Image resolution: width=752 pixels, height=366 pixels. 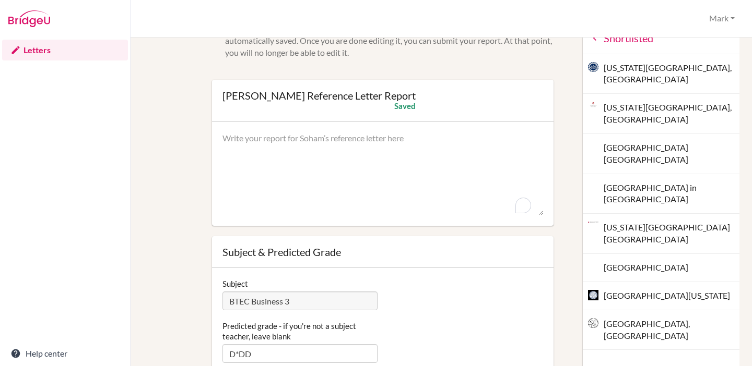 I want to click on label: Subject, so click(x=235, y=284).